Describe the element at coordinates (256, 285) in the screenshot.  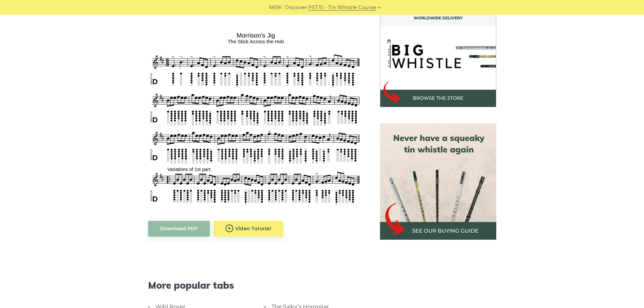
I see `span: More popular tabs` at that location.